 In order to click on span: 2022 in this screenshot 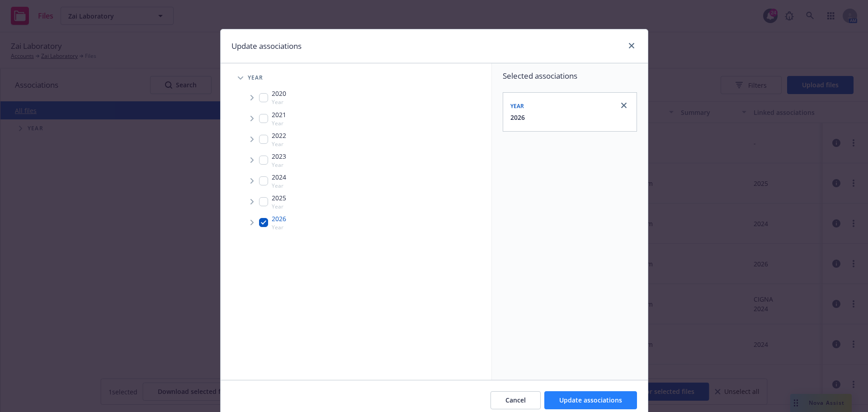, I will do `click(279, 135)`.